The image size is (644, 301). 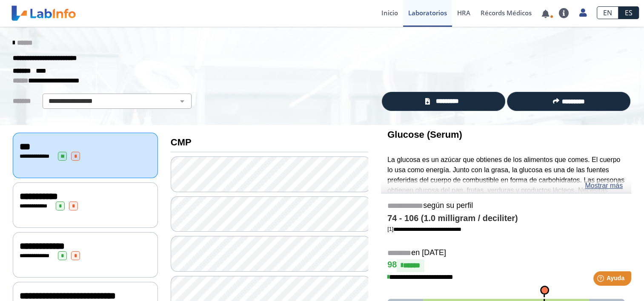 What do you see at coordinates (425, 134) in the screenshot?
I see `b: Glucose (Serum)` at bounding box center [425, 134].